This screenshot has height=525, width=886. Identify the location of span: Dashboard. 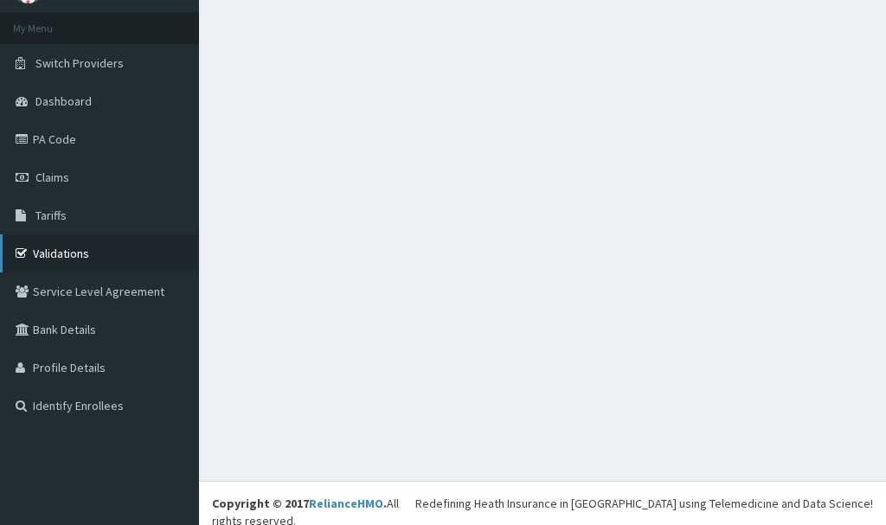
(63, 101).